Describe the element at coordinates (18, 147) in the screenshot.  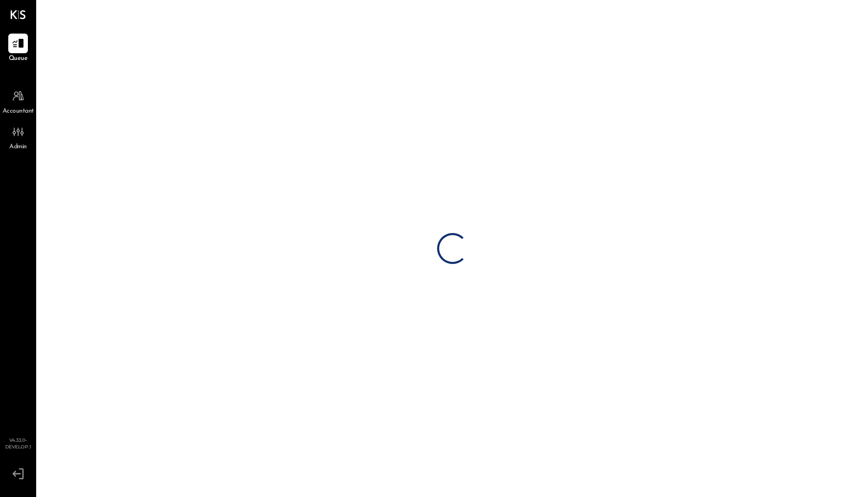
I see `span: Admin` at that location.